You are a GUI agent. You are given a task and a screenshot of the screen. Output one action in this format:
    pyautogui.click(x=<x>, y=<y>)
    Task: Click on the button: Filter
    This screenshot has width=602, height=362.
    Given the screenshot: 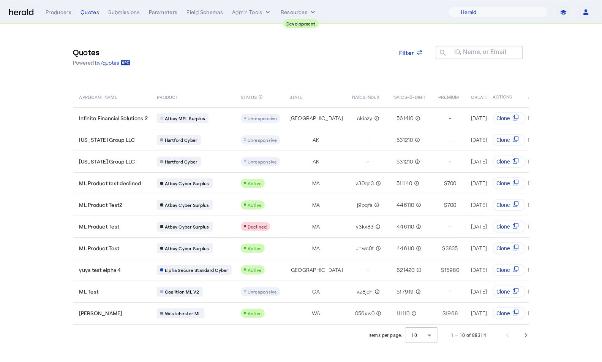 What is the action you would take?
    pyautogui.click(x=412, y=52)
    